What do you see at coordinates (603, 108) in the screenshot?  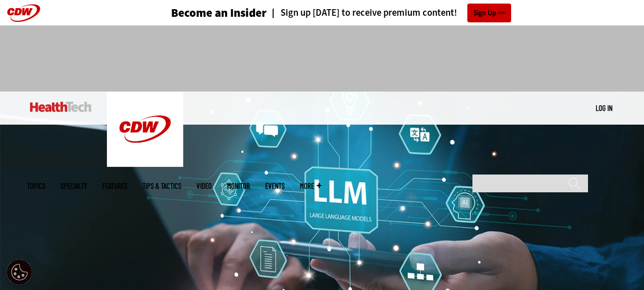 I see `a: Log in` at bounding box center [603, 108].